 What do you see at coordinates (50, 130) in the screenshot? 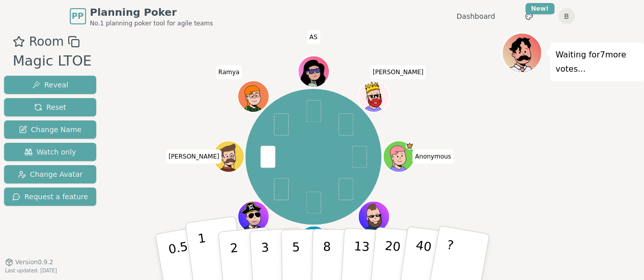
I see `button: Change Name` at bounding box center [50, 130].